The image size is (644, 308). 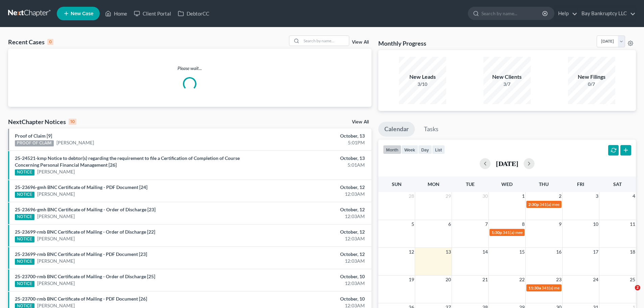 What do you see at coordinates (544, 184) in the screenshot?
I see `span: Thu` at bounding box center [544, 184].